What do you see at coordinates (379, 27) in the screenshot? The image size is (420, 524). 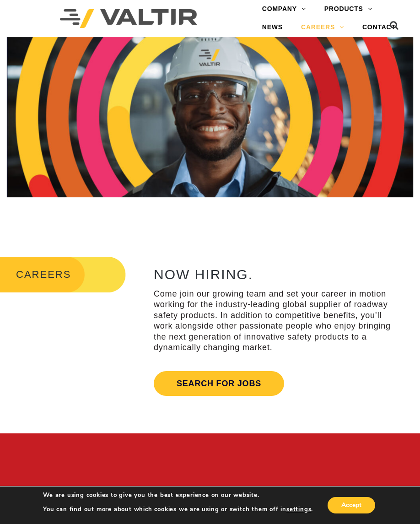 I see `a: CONTACT` at bounding box center [379, 27].